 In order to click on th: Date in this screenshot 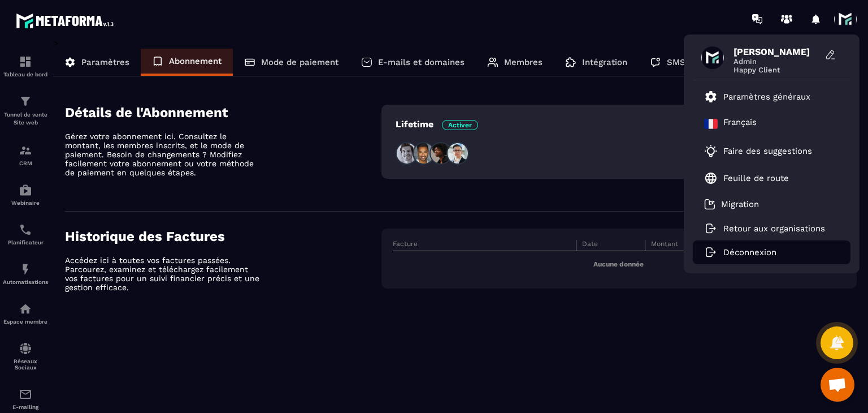, I will do `click(611, 246)`.